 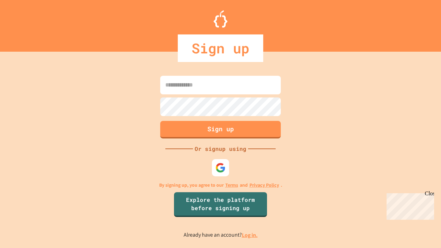 What do you see at coordinates (220, 48) in the screenshot?
I see `div: Sign up` at bounding box center [220, 48].